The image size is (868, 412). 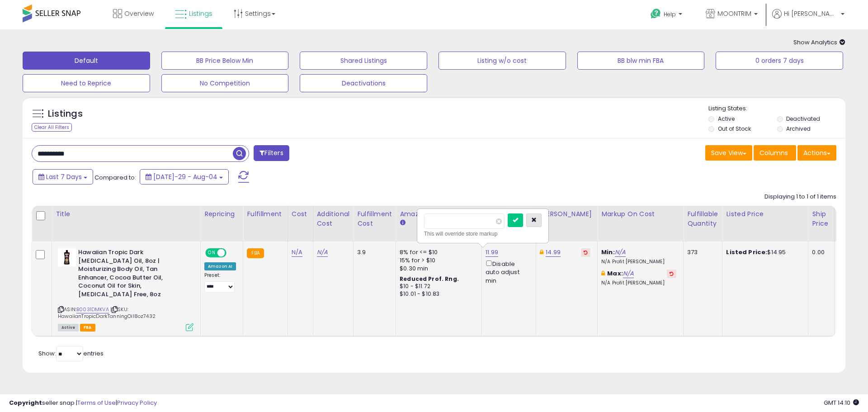 What do you see at coordinates (255, 253) in the screenshot?
I see `small: FBA` at bounding box center [255, 253].